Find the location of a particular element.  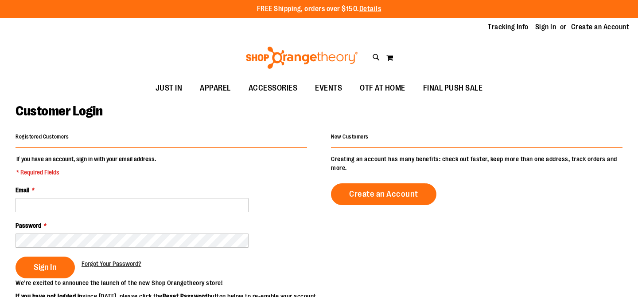

span: Create an Account is located at coordinates (384, 194).